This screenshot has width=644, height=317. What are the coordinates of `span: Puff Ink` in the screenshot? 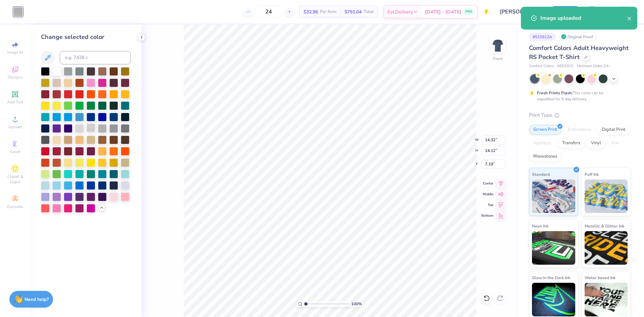 It's located at (592, 174).